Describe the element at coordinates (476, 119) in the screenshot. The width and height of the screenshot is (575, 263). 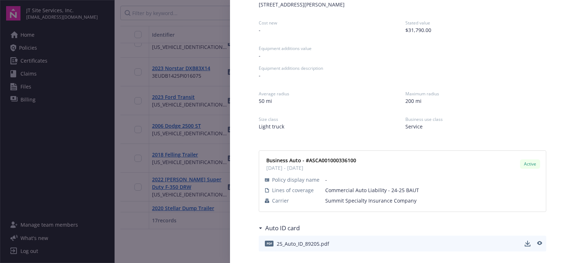
I see `span: Business use class` at that location.